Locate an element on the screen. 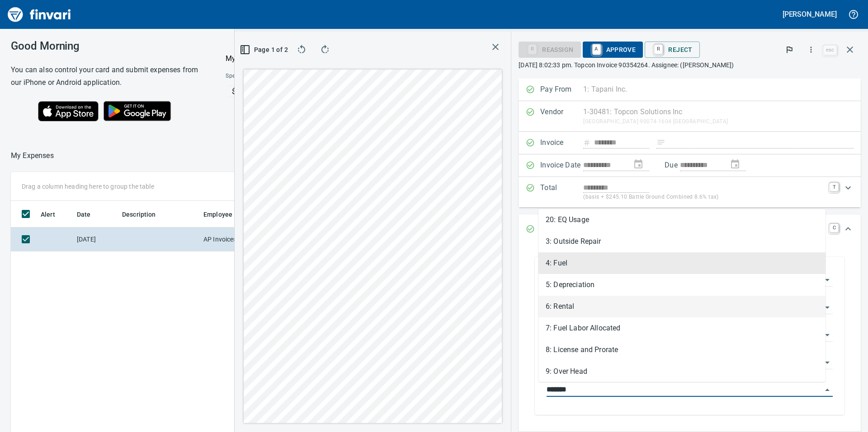 The image size is (868, 432). a: Finvari is located at coordinates (39, 14).